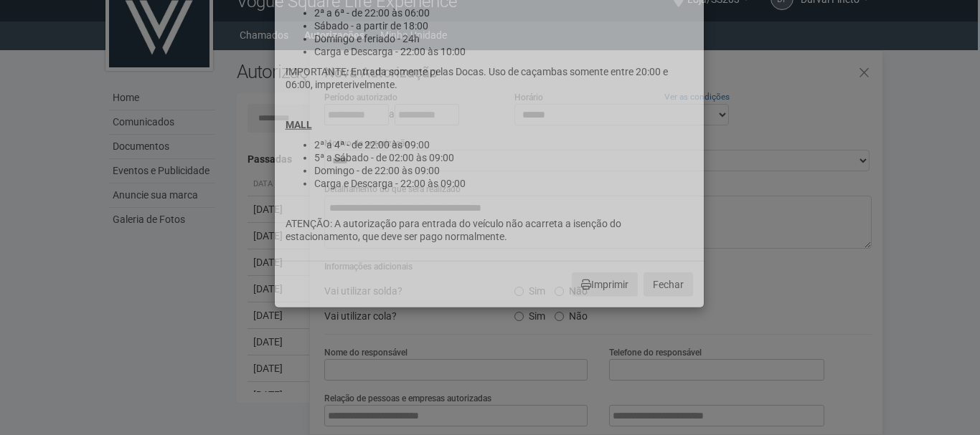 The height and width of the screenshot is (435, 980). What do you see at coordinates (504, 52) in the screenshot?
I see `li: Carga e Descarga - 22:00 às 10:00` at bounding box center [504, 52].